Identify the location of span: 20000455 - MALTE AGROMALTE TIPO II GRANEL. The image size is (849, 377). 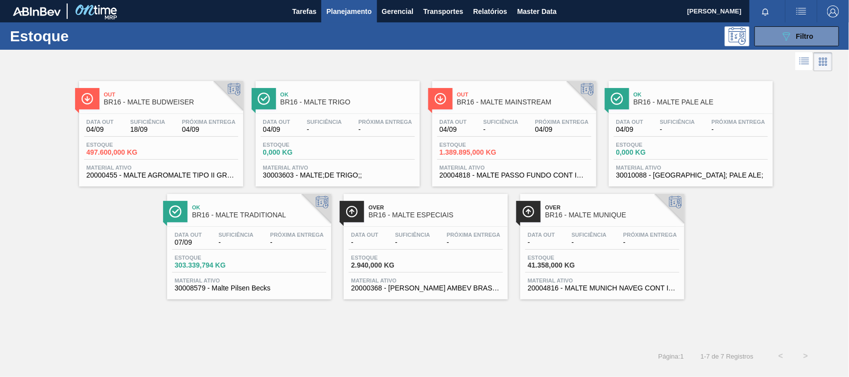
(161, 175).